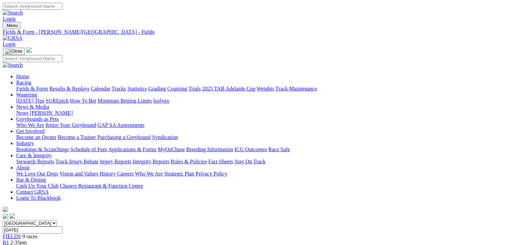 Image resolution: width=513 pixels, height=245 pixels. I want to click on a: Careers, so click(125, 173).